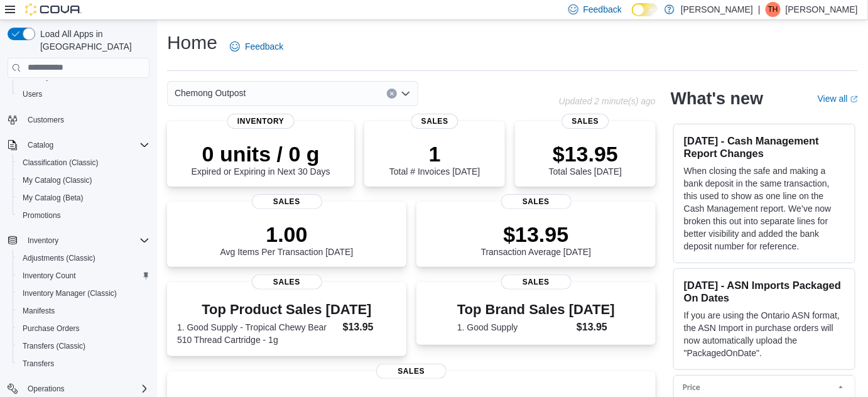  What do you see at coordinates (84, 346) in the screenshot?
I see `button: Transfers (Classic)` at bounding box center [84, 346].